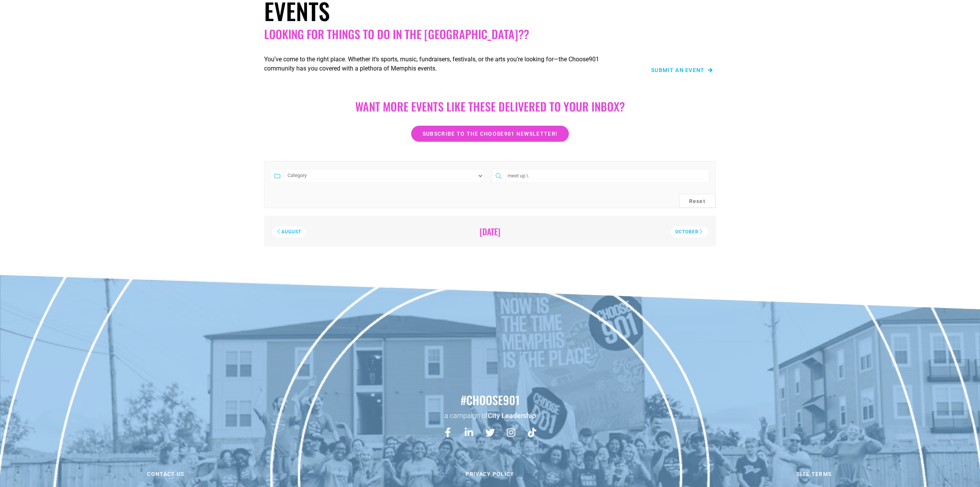 The width and height of the screenshot is (980, 487). What do you see at coordinates (489, 474) in the screenshot?
I see `span: Privacy Policy` at bounding box center [489, 474].